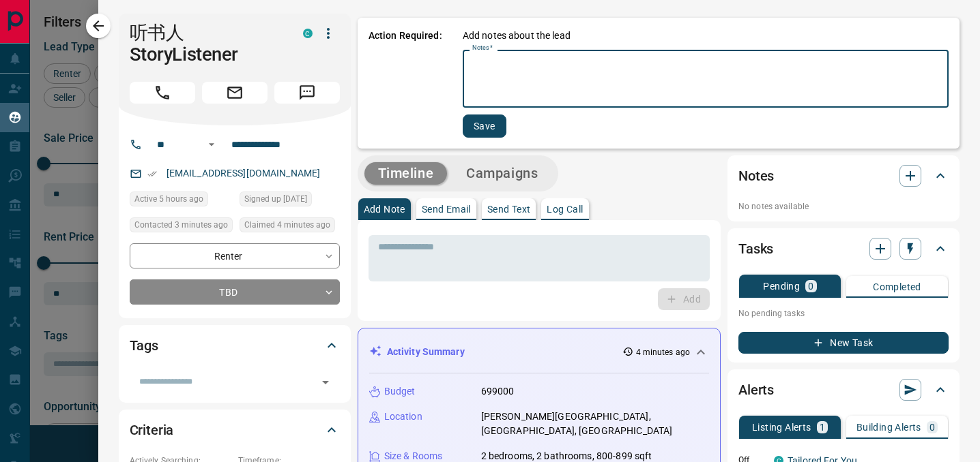  Describe the element at coordinates (426, 352) in the screenshot. I see `p: Activity Summary` at that location.